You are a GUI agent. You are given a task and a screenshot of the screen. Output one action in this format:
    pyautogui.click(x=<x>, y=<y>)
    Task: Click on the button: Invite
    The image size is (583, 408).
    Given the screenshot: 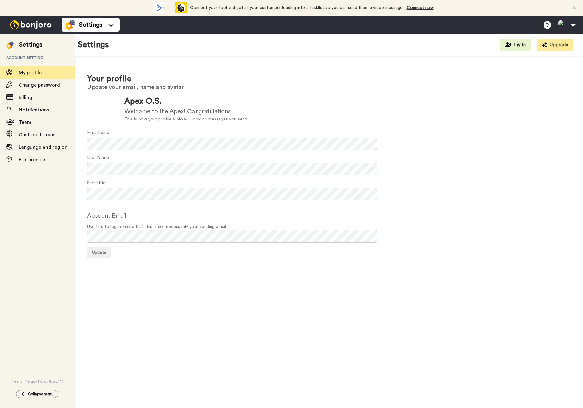 What is the action you would take?
    pyautogui.click(x=515, y=45)
    